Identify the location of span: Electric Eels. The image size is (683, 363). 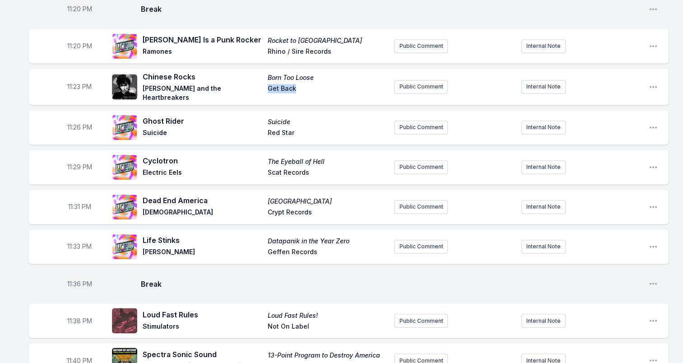
(202, 173).